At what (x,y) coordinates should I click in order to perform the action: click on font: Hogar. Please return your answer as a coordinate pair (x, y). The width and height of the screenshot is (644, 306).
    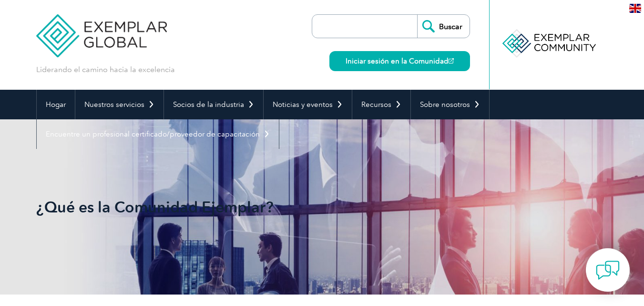
    Looking at the image, I should click on (56, 105).